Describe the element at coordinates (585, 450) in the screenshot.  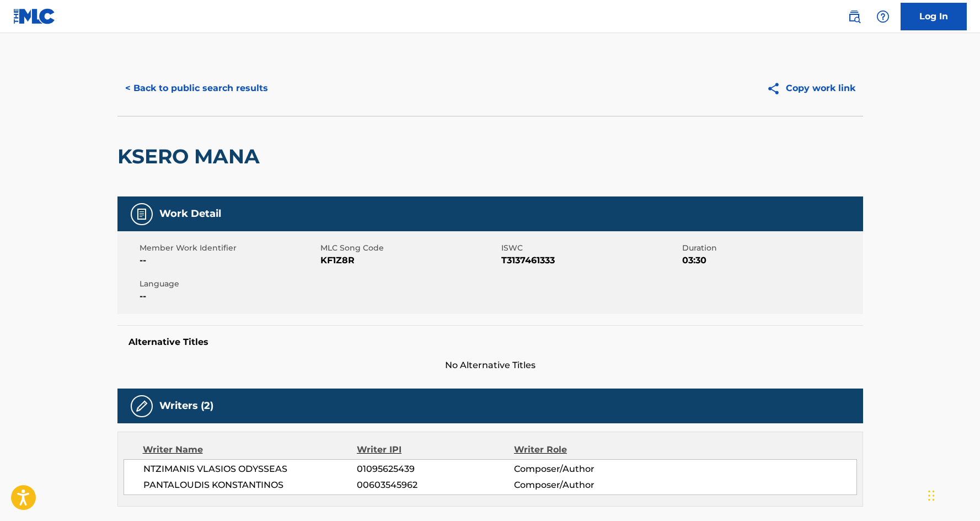
I see `div: Writer Role` at that location.